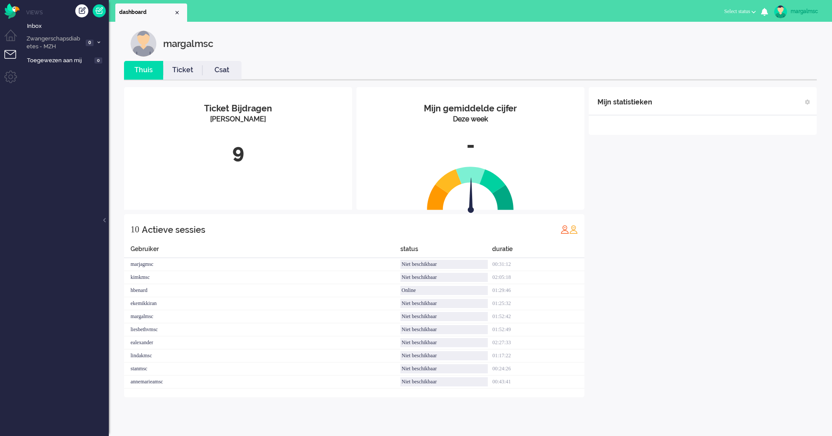 This screenshot has height=436, width=832. What do you see at coordinates (222, 70) in the screenshot?
I see `li: Csat` at bounding box center [222, 70].